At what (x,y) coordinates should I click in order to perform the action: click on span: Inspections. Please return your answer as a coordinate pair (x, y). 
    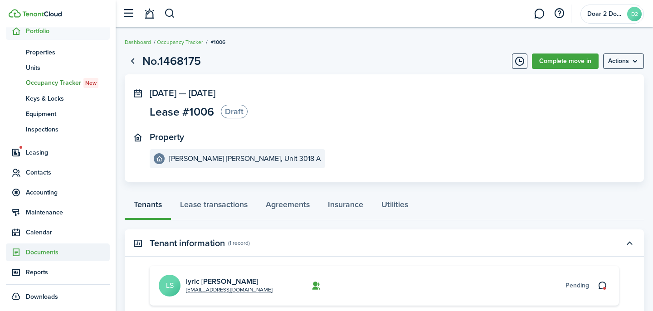
    Looking at the image, I should click on (68, 129).